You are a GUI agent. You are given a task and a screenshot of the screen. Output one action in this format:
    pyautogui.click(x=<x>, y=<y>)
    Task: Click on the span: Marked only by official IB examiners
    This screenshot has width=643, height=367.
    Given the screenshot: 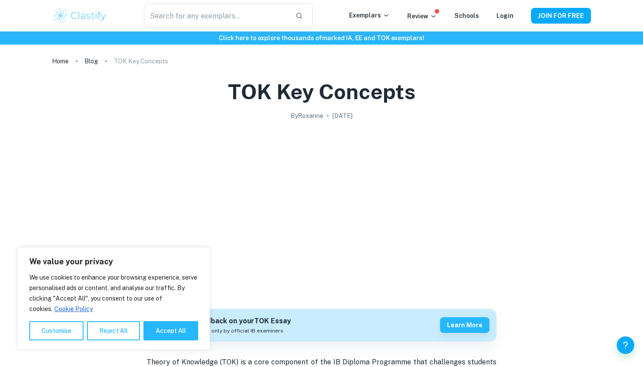 What is the action you would take?
    pyautogui.click(x=237, y=331)
    